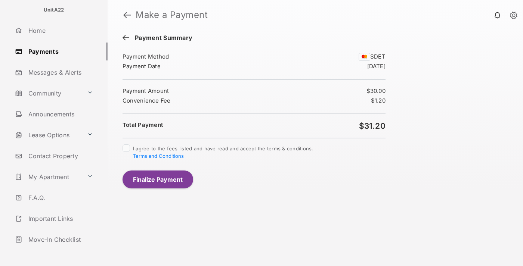  Describe the element at coordinates (223, 152) in the screenshot. I see `span: I agree to the fees listed and have read and accept the terms & conditions.` at that location.